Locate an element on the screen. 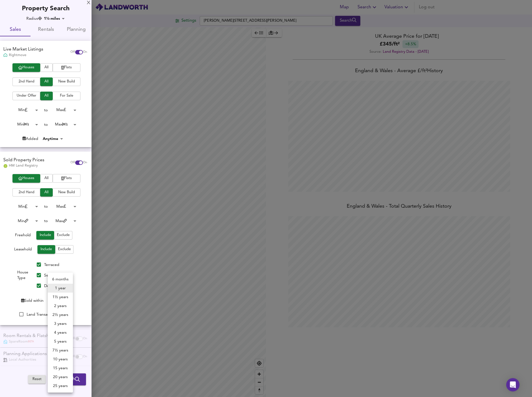 The height and width of the screenshot is (397, 532). li: 1 year is located at coordinates (60, 288).